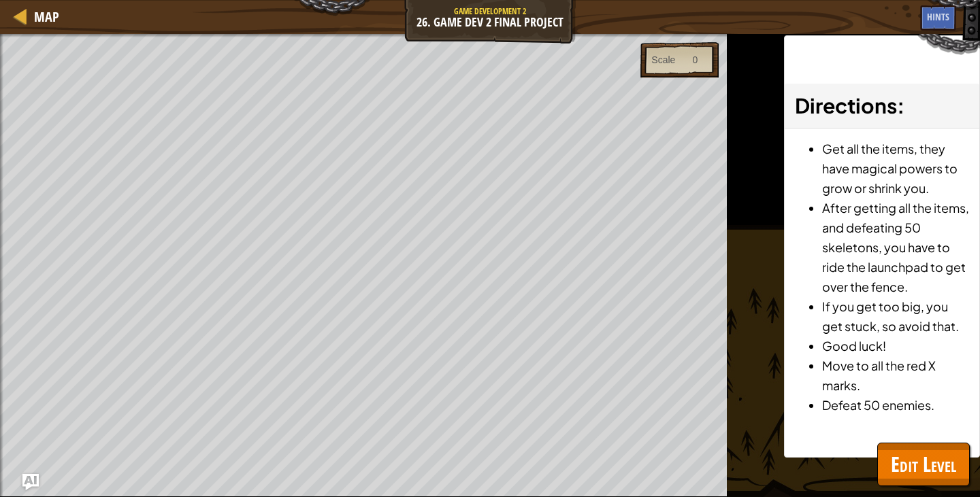  I want to click on li: If you get too big, you get stuck, so avoid that., so click(895, 316).